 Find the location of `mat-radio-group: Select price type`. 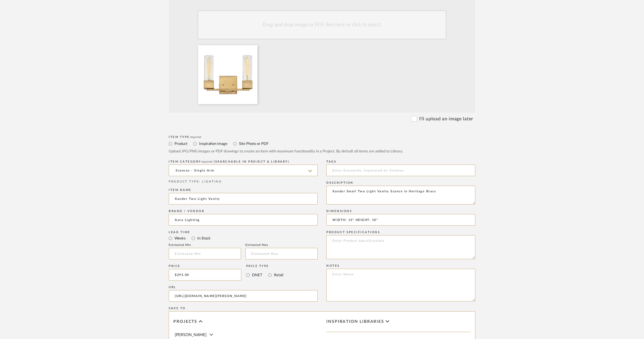

mat-radio-group: Select price type is located at coordinates (265, 275).